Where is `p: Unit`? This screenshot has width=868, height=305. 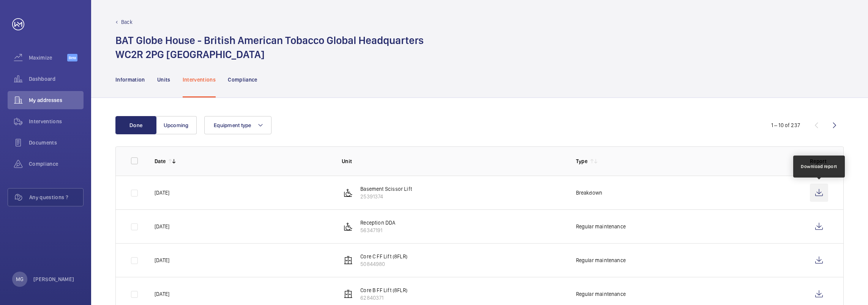
p: Unit is located at coordinates (453, 161).